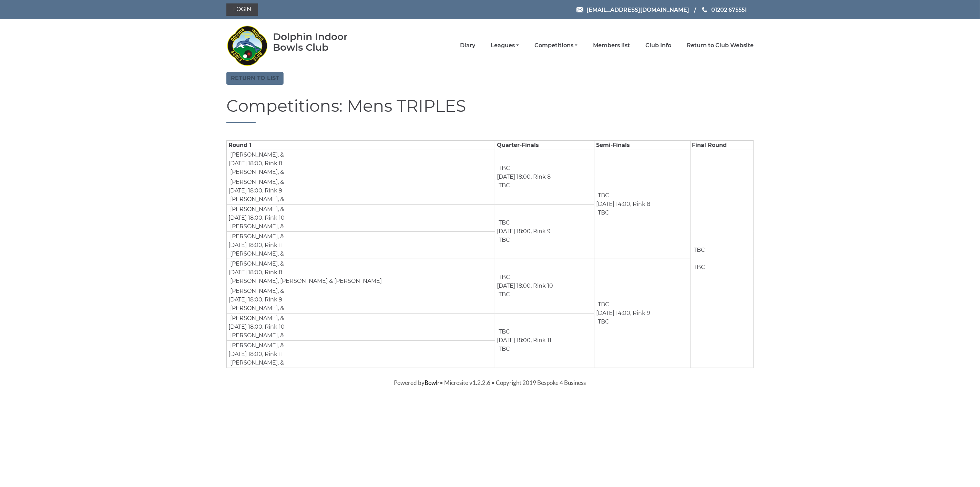 Image resolution: width=980 pixels, height=487 pixels. Describe the element at coordinates (556, 45) in the screenshot. I see `a: Competitions` at that location.